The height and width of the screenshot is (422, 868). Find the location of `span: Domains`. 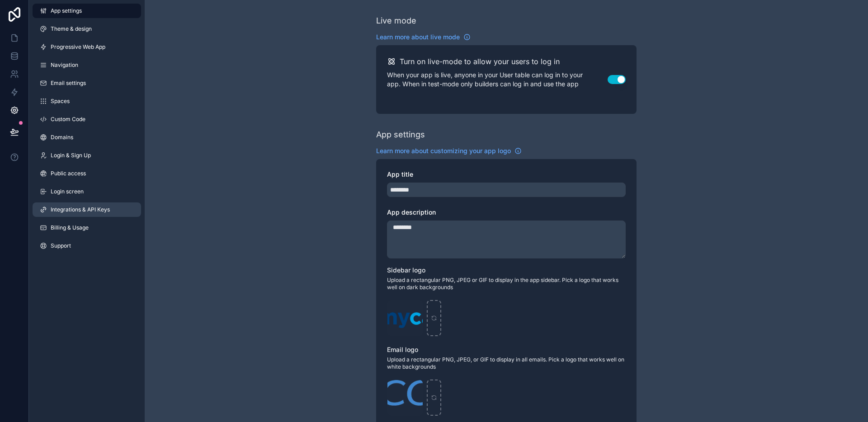

span: Domains is located at coordinates (62, 138).